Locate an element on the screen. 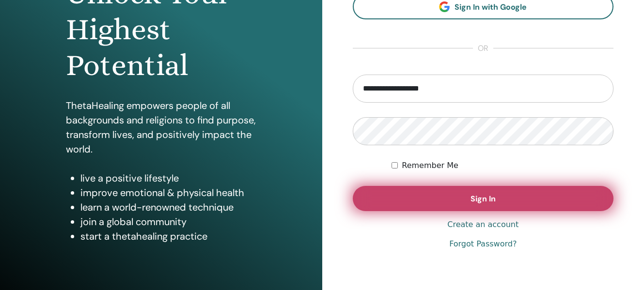 Image resolution: width=644 pixels, height=290 pixels. li: live a positive lifestyle is located at coordinates (168, 178).